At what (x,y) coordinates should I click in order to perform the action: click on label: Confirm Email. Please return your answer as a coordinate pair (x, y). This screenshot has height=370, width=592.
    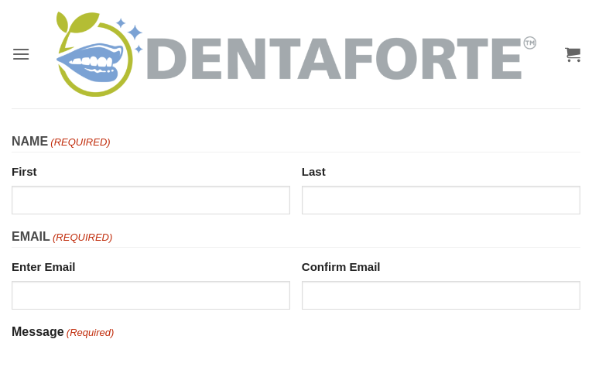
    Looking at the image, I should click on (441, 265).